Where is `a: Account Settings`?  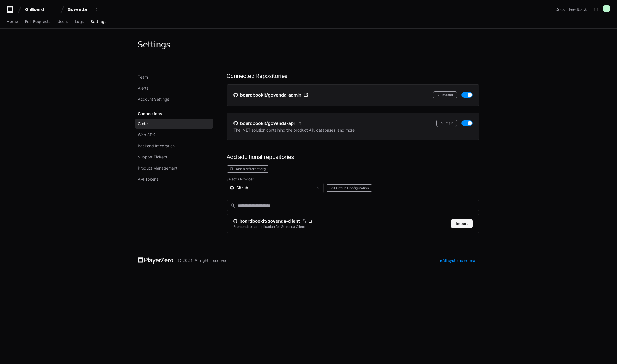 a: Account Settings is located at coordinates (174, 100).